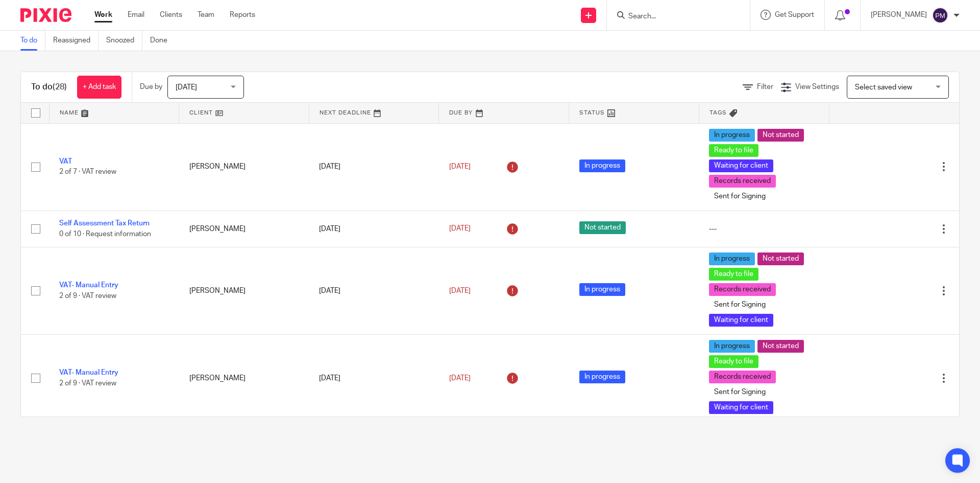  Describe the element at coordinates (99, 87) in the screenshot. I see `a: + Add task` at that location.